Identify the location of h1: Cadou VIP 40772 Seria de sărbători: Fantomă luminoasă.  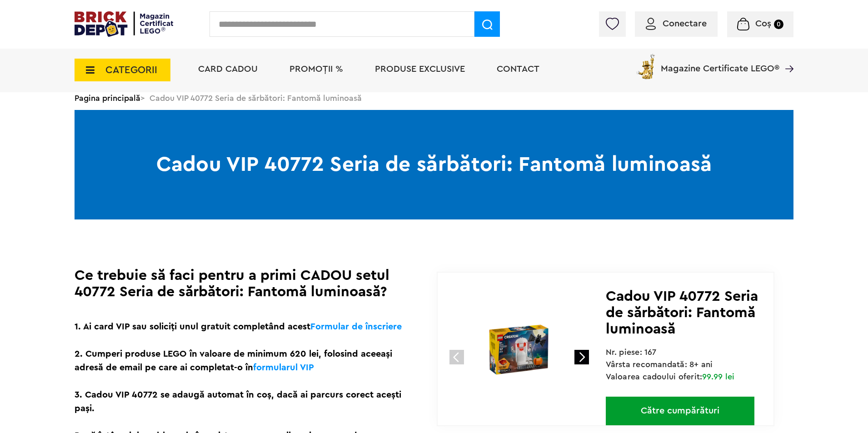
(434, 165).